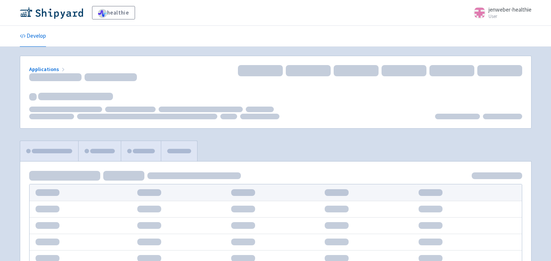 The image size is (551, 261). Describe the element at coordinates (113, 13) in the screenshot. I see `a: healthie` at that location.